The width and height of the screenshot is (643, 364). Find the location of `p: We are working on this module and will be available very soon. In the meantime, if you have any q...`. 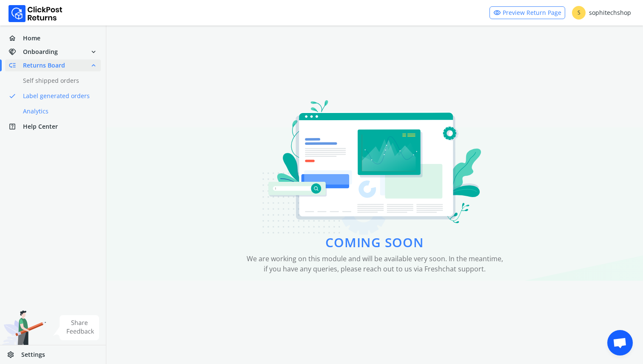

p: We are working on this module and will be available very soon. In the meantime, if you have any q... is located at coordinates (374, 264).